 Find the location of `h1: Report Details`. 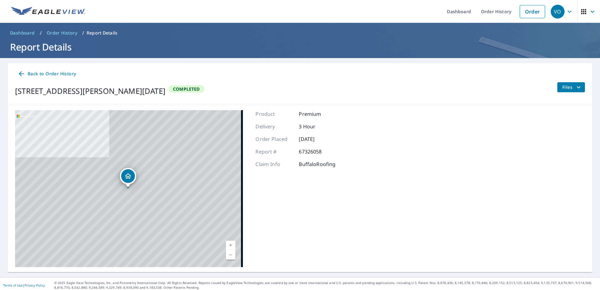

h1: Report Details is located at coordinates (300, 47).